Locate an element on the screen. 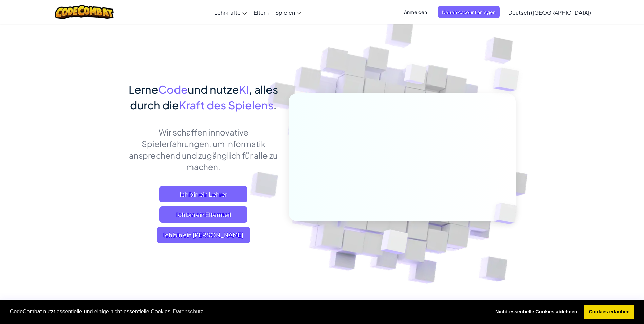 This screenshot has height=324, width=644. span: KI is located at coordinates (244, 90).